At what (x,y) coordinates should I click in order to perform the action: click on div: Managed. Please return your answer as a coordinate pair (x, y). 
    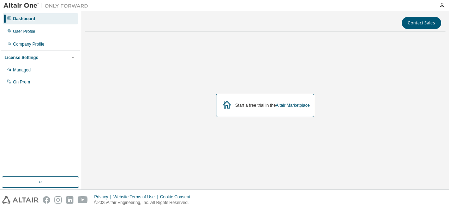
    Looking at the image, I should click on (22, 70).